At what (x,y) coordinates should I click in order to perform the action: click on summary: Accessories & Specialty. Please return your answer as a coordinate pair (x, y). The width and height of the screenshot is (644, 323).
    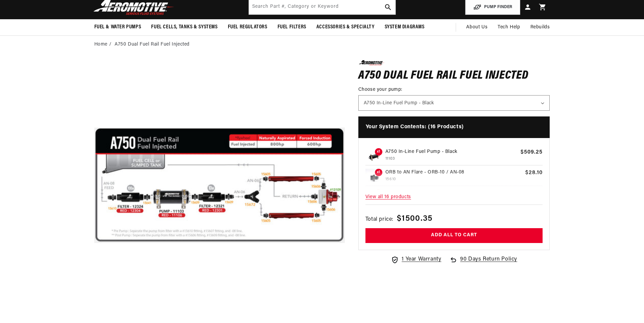
    Looking at the image, I should click on (346, 27).